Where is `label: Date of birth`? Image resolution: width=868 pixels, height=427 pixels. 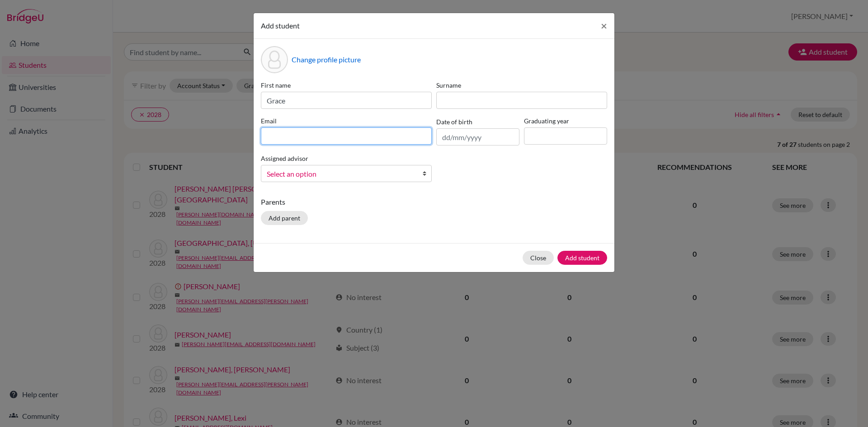
label: Date of birth is located at coordinates (454, 122).